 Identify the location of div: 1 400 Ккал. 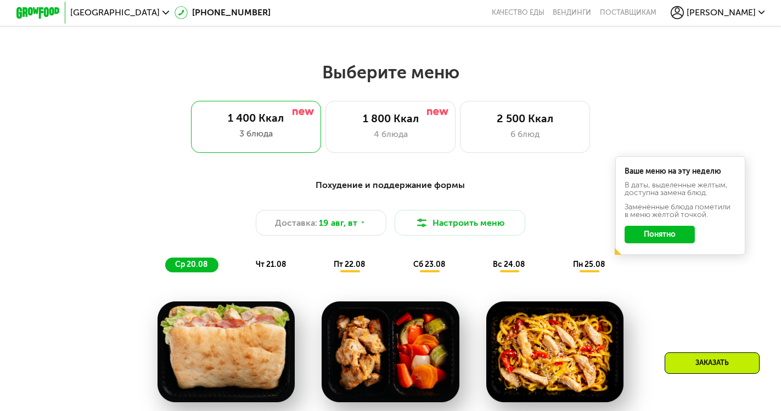
(256, 118).